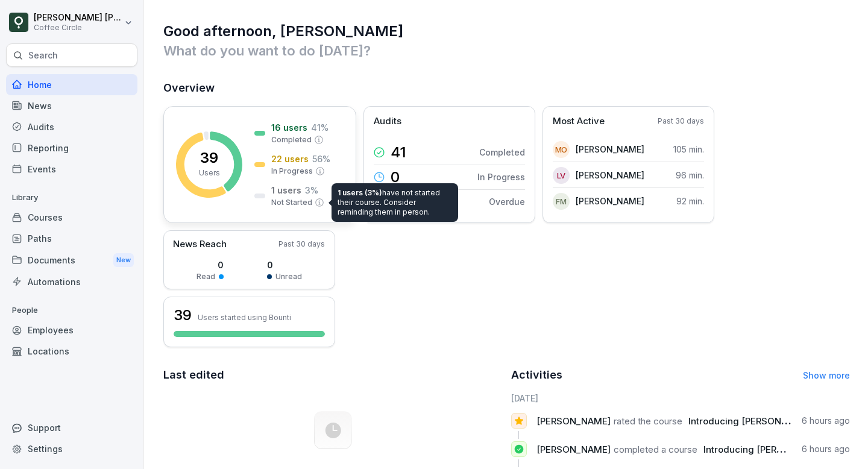  I want to click on p: 22 users, so click(290, 159).